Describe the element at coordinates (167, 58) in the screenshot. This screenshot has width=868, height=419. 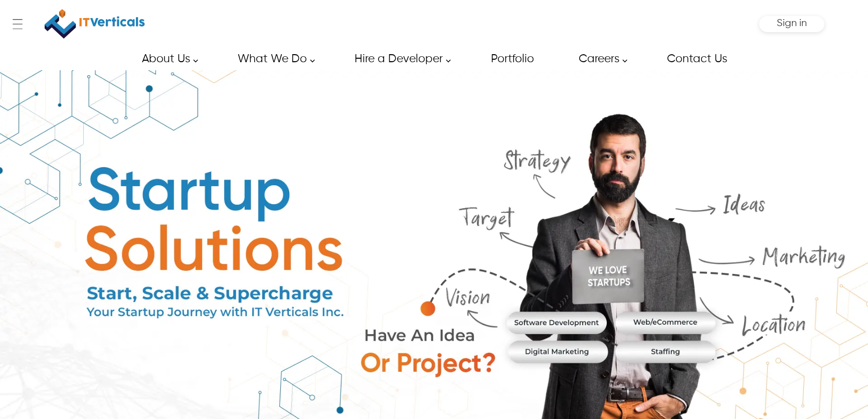
I see `a: About Us` at that location.